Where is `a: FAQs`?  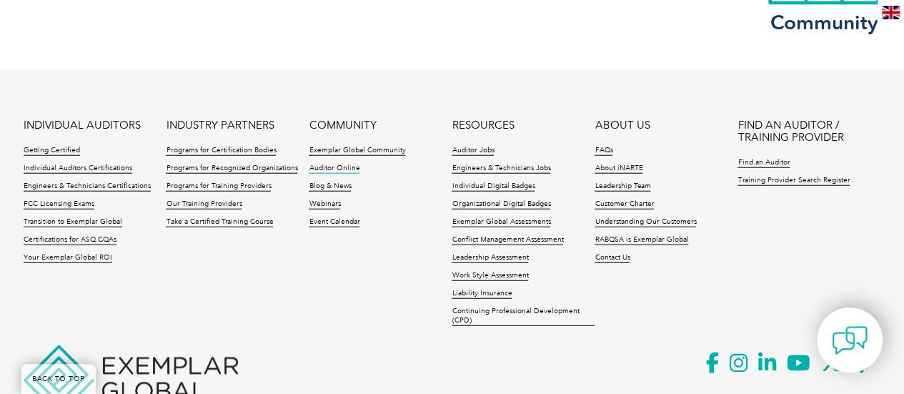 a: FAQs is located at coordinates (603, 151).